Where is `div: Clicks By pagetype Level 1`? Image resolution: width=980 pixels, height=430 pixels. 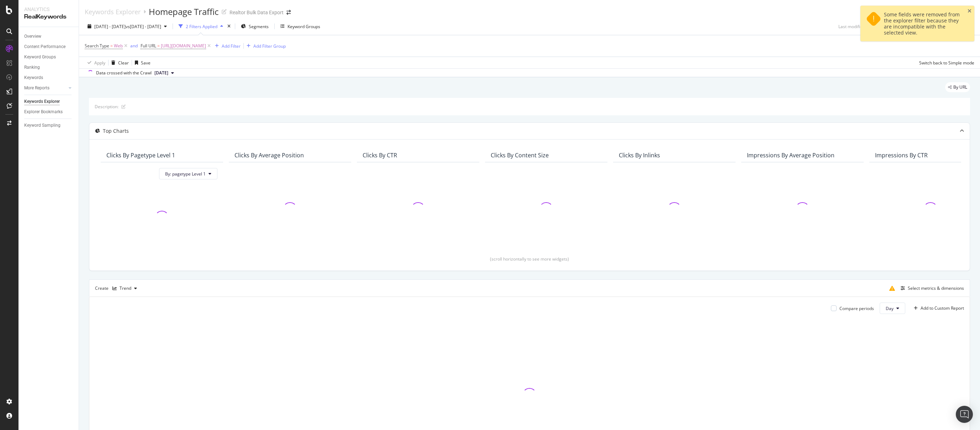 div: Clicks By pagetype Level 1 is located at coordinates (141, 155).